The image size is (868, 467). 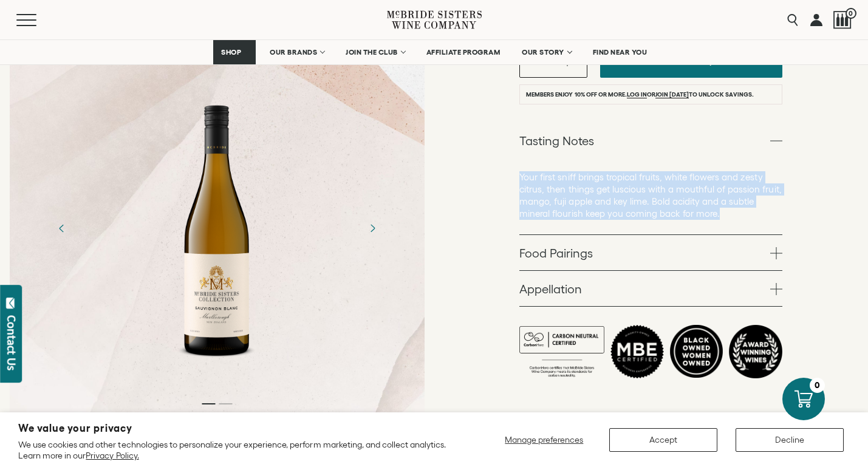 What do you see at coordinates (464, 52) in the screenshot?
I see `a: AFFILIATE PROGRAM` at bounding box center [464, 52].